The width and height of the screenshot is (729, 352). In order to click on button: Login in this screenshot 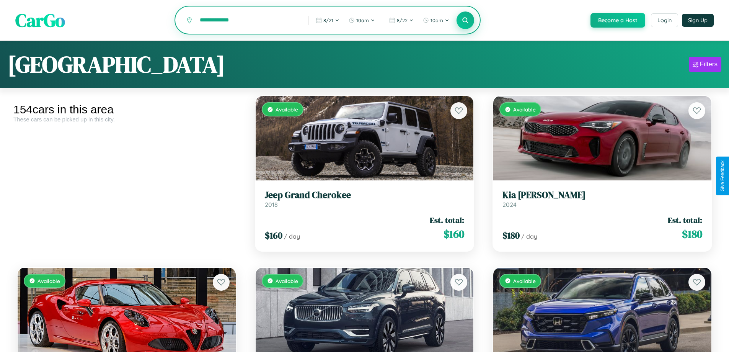, I will do `click(665, 20)`.